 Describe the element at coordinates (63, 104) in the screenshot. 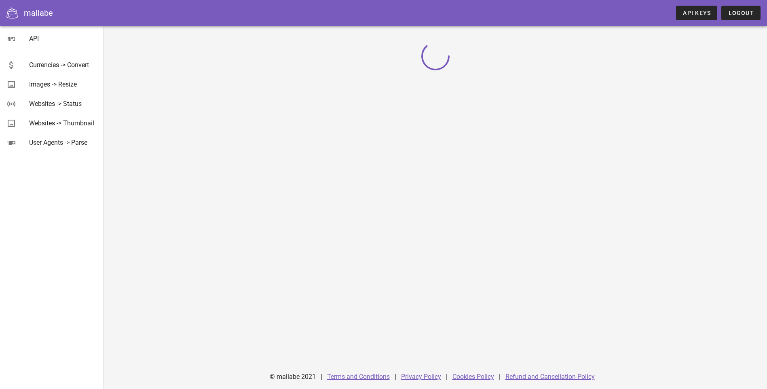

I see `div: Websites -> Status` at that location.